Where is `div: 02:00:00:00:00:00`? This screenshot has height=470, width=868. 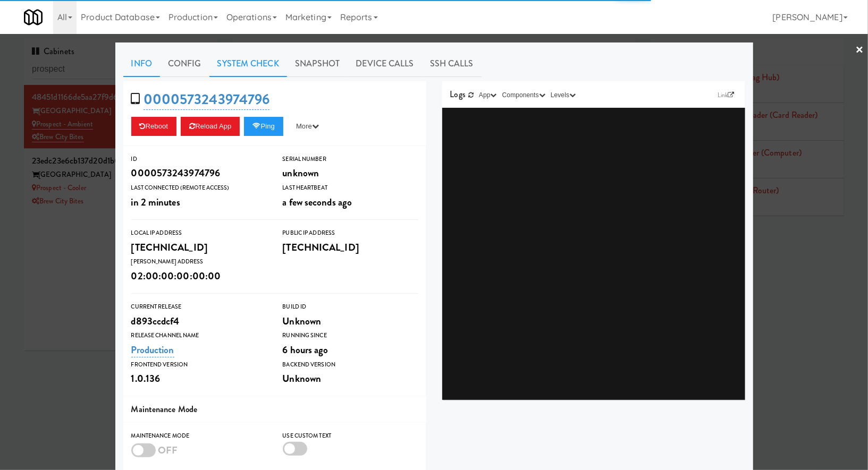
div: 02:00:00:00:00:00 is located at coordinates (199, 276).